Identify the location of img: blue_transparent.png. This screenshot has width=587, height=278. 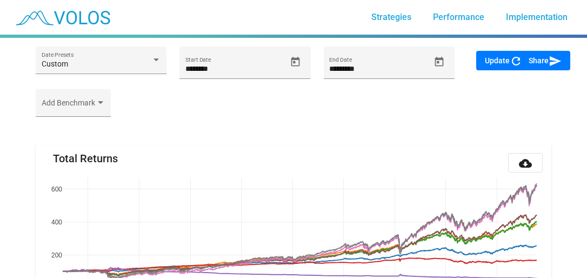
(62, 17).